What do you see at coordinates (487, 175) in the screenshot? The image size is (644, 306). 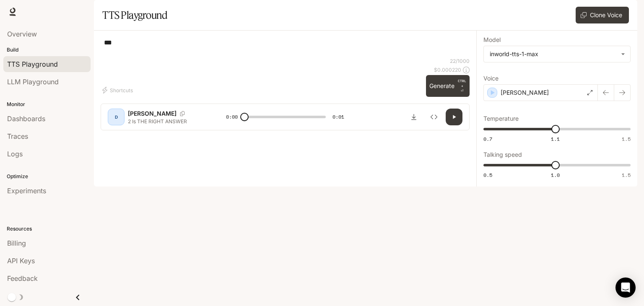 I see `span: 0.5` at bounding box center [487, 175].